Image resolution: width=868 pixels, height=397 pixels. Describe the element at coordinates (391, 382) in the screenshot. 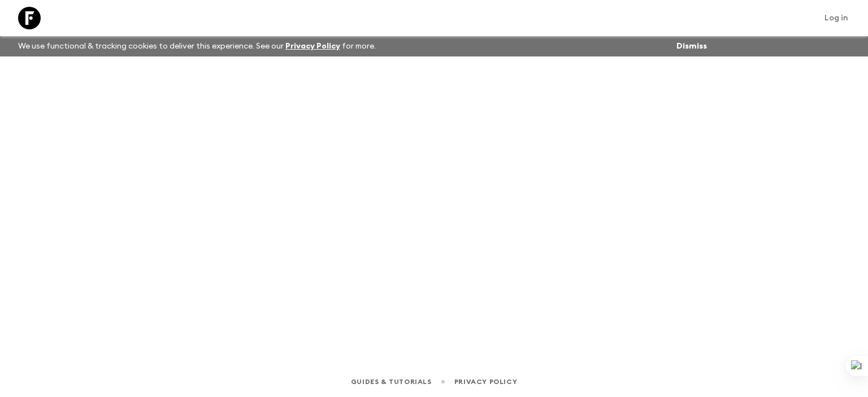

I see `a: Guides & Tutorials` at that location.